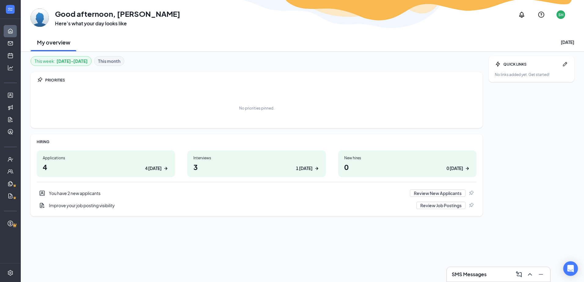 The height and width of the screenshot is (282, 584). Describe the element at coordinates (438, 193) in the screenshot. I see `button: Review New Applicants` at that location.